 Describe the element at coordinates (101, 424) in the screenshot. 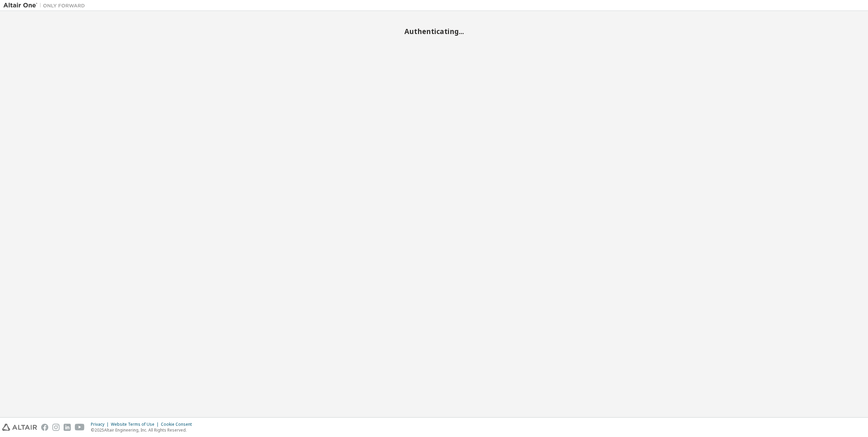

I see `div: Privacy` at that location.